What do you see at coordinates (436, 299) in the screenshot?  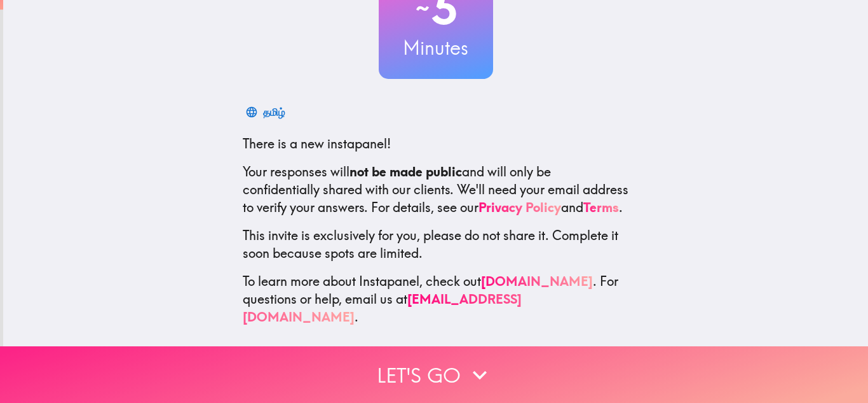 I see `p: To learn more about Instapanel, check out . For questions or help, email us at .` at bounding box center [436, 299].